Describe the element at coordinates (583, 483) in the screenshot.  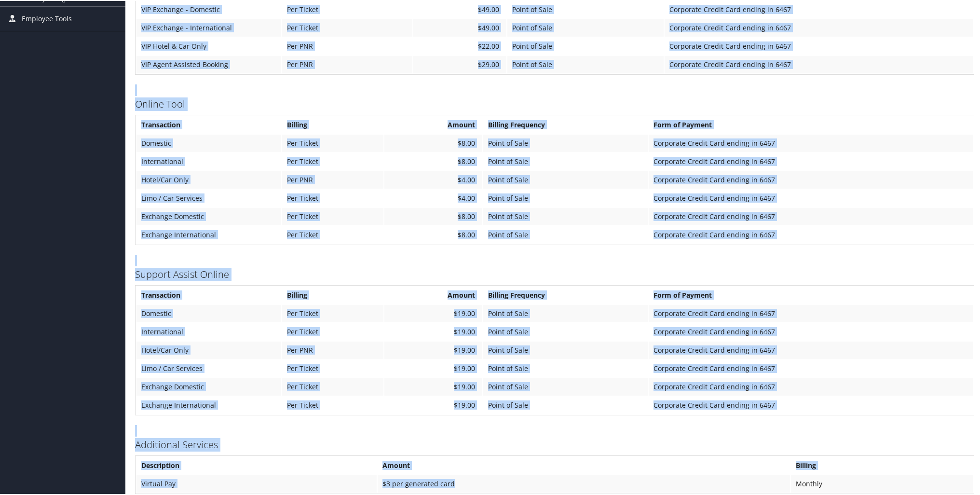
I see `td: $3 per generated card` at that location.